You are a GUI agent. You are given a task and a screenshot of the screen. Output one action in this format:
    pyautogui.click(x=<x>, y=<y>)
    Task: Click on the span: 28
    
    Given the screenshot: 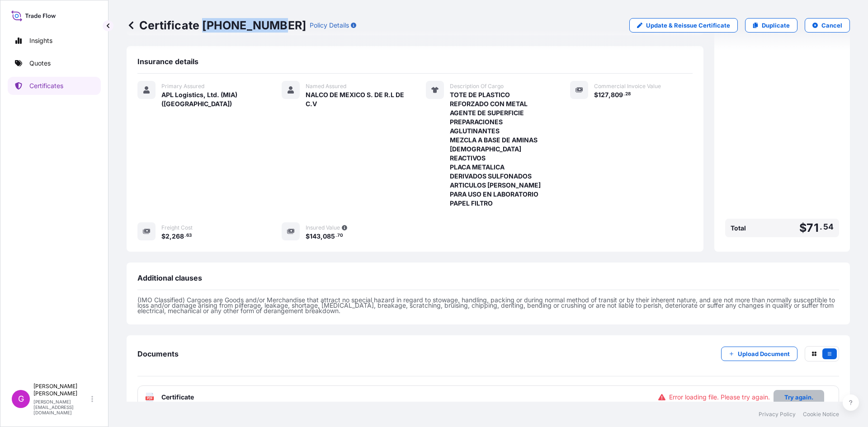 What is the action you would take?
    pyautogui.click(x=628, y=94)
    